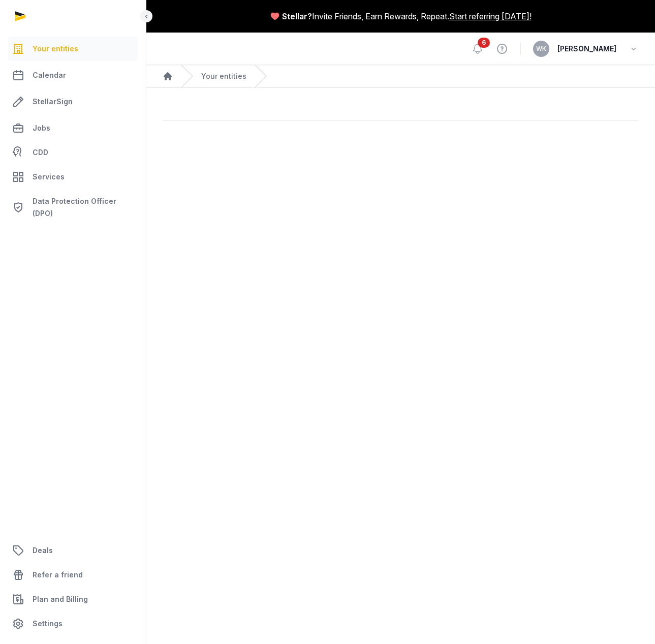 This screenshot has height=644, width=655. What do you see at coordinates (73, 207) in the screenshot?
I see `a: Data Protection Officer (DPO)` at bounding box center [73, 207].